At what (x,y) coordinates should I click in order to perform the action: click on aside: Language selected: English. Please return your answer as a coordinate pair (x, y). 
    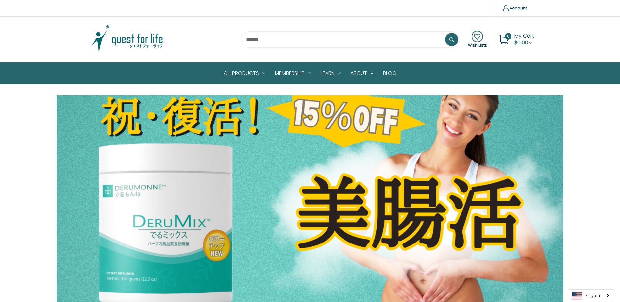
    Looking at the image, I should click on (590, 295).